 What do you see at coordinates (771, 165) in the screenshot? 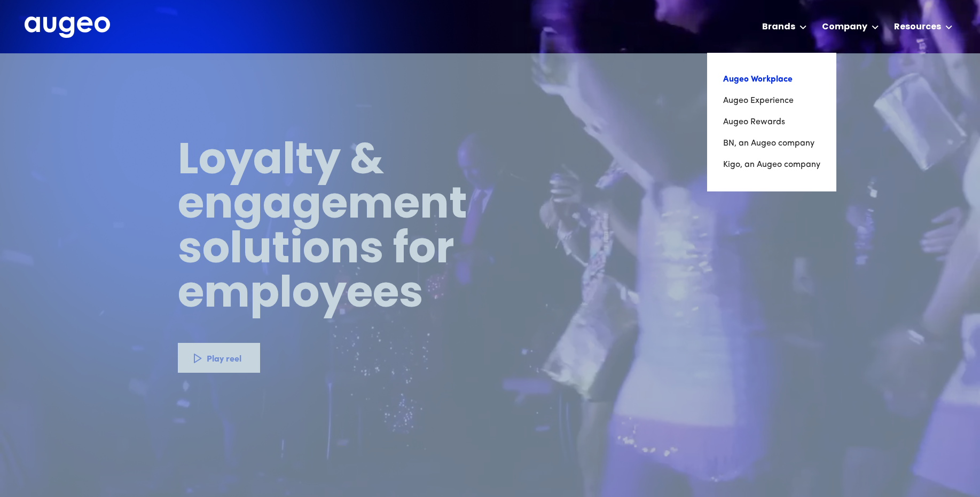
I see `a: Kigo, an Augeo company` at bounding box center [771, 165].